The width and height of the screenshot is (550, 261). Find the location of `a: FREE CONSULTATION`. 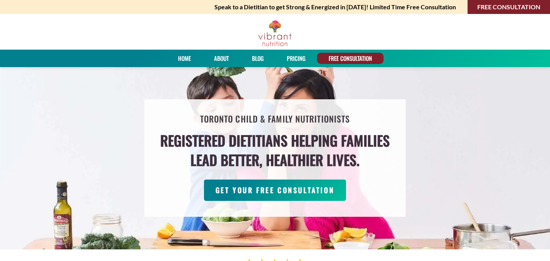

a: FREE CONSULTATION is located at coordinates (351, 58).